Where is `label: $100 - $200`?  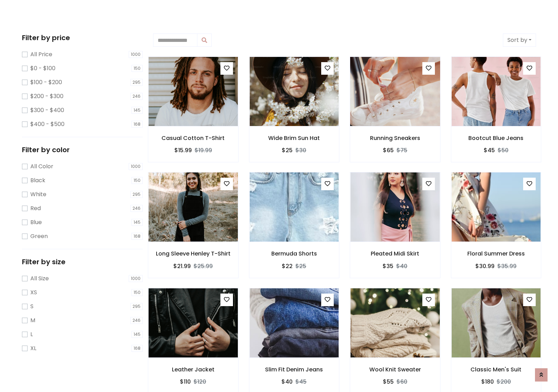
label: $100 - $200 is located at coordinates (46, 82).